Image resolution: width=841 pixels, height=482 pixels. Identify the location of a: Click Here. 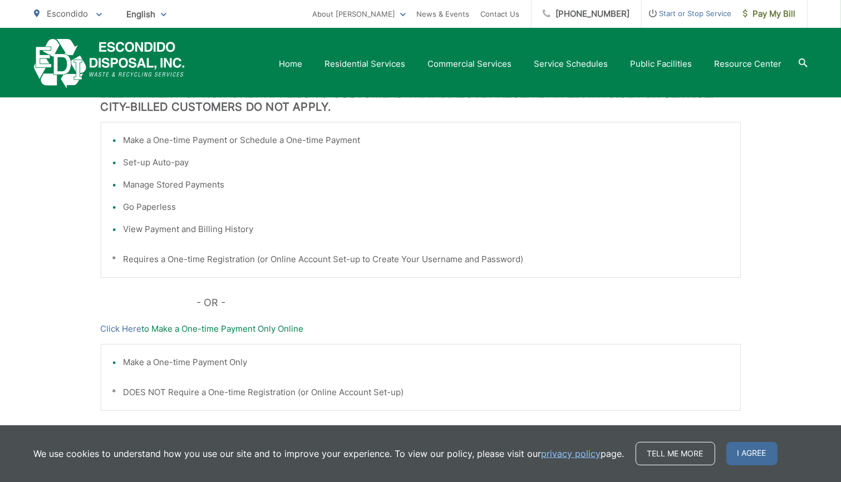
(121, 329).